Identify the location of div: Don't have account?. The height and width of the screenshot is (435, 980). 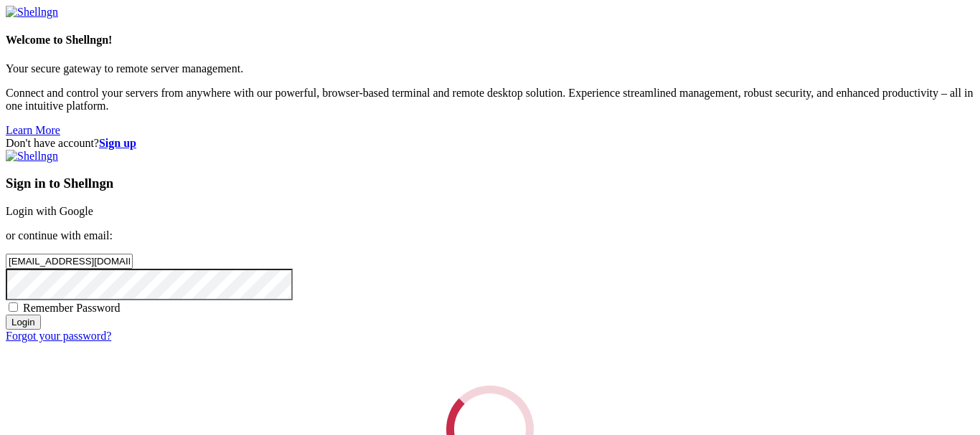
(490, 143).